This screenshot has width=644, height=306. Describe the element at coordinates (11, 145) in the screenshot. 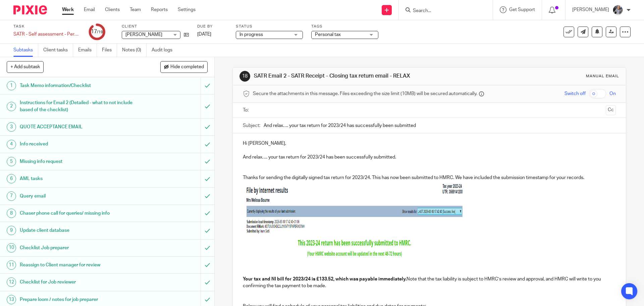

I see `div: 4` at that location.